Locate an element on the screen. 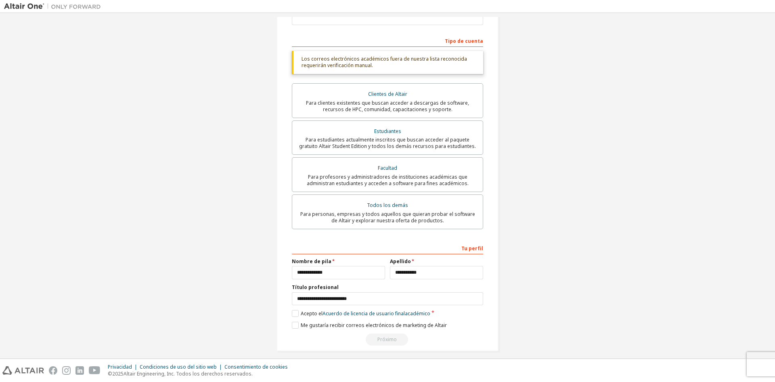  font: 2025 is located at coordinates (118, 373).